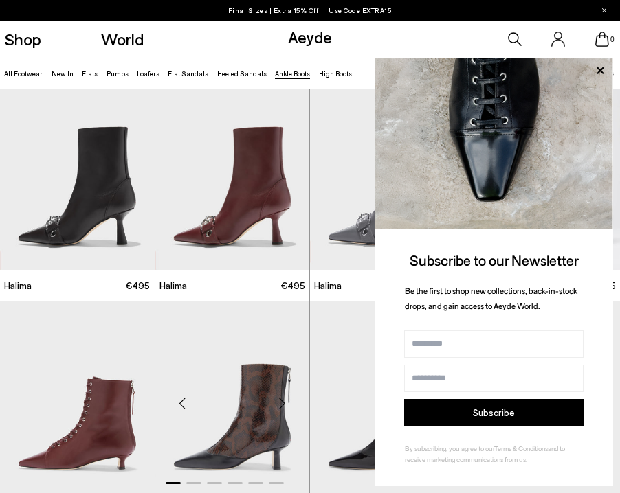 The height and width of the screenshot is (493, 620). Describe the element at coordinates (490, 298) in the screenshot. I see `span: Be the first to shop new collections, back-in-stock drops, and gain access to Aeyde World.` at that location.